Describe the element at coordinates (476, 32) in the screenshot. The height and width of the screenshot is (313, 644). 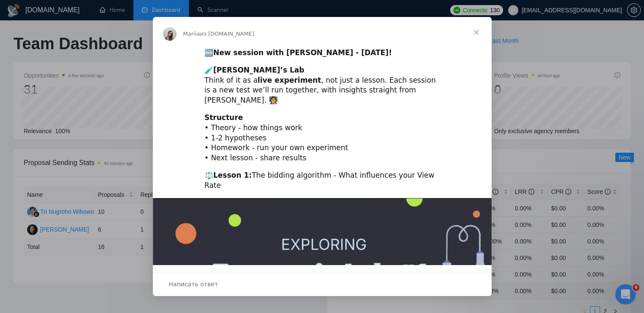
I see `span: Закрыть` at that location.